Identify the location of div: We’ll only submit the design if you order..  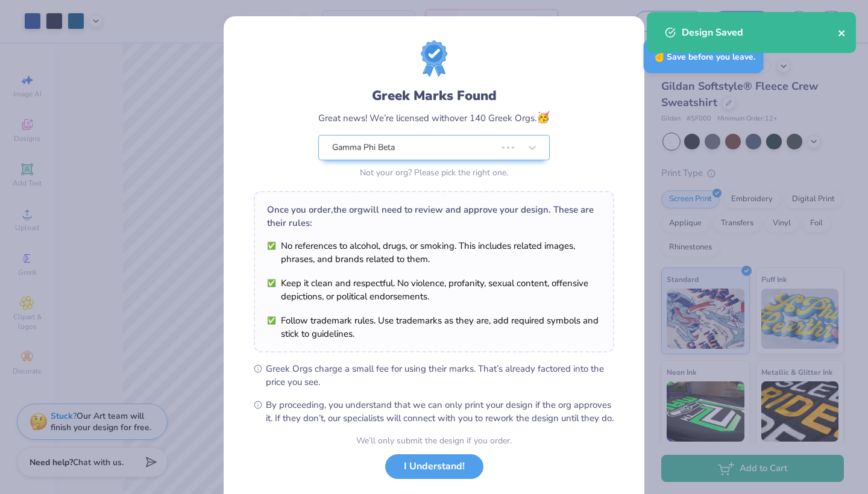
(434, 441).